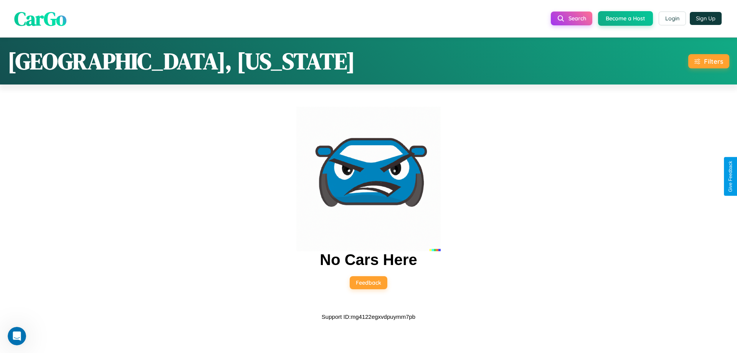 This screenshot has width=737, height=353. I want to click on span: Search, so click(577, 18).